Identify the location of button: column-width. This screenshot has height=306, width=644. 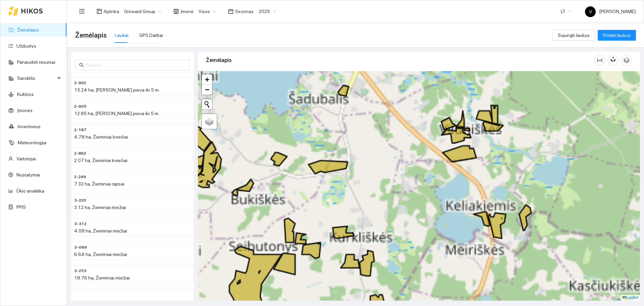
(600, 60).